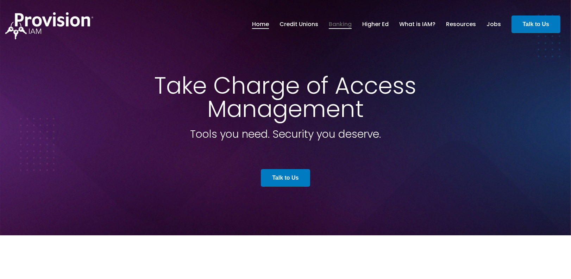 This screenshot has width=571, height=279. I want to click on nav: menu, so click(376, 24).